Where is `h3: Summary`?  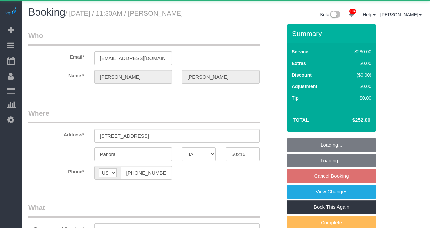 h3: Summary is located at coordinates (333, 34).